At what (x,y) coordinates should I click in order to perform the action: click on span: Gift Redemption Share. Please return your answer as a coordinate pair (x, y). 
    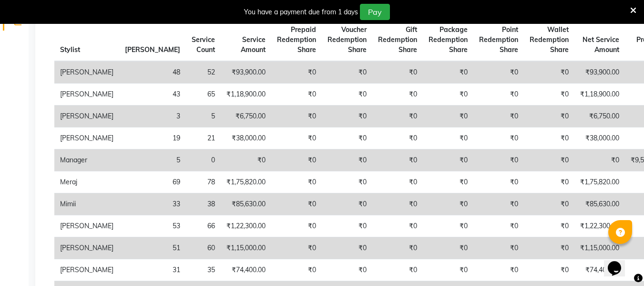
    Looking at the image, I should click on (397, 40).